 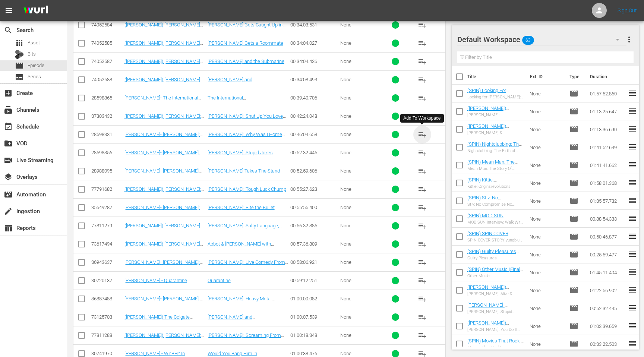 I want to click on div: 00:58:06.921, so click(x=314, y=262).